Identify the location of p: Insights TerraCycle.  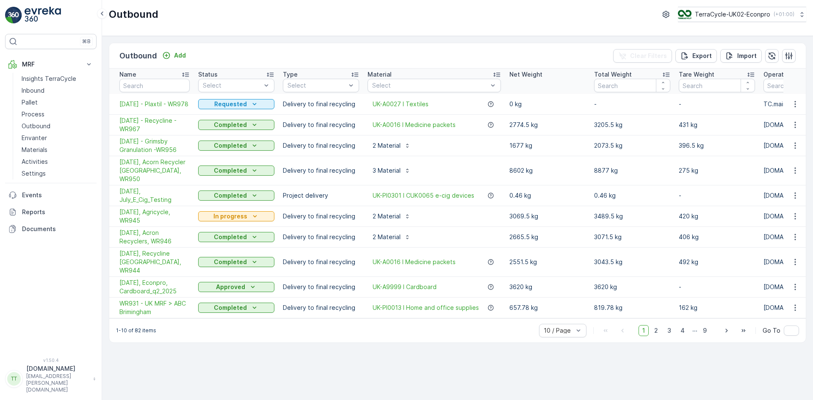
(49, 79).